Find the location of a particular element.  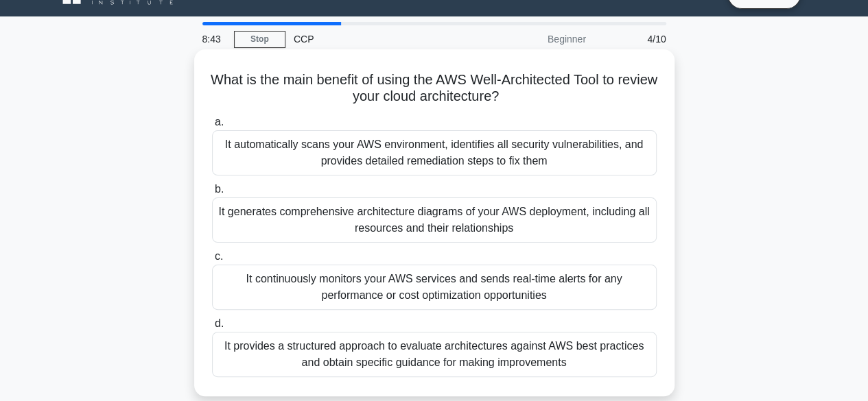

h5: What is the main benefit of using the AWS Well-Architected Tool to review your cloud architecture? is located at coordinates (434, 88).